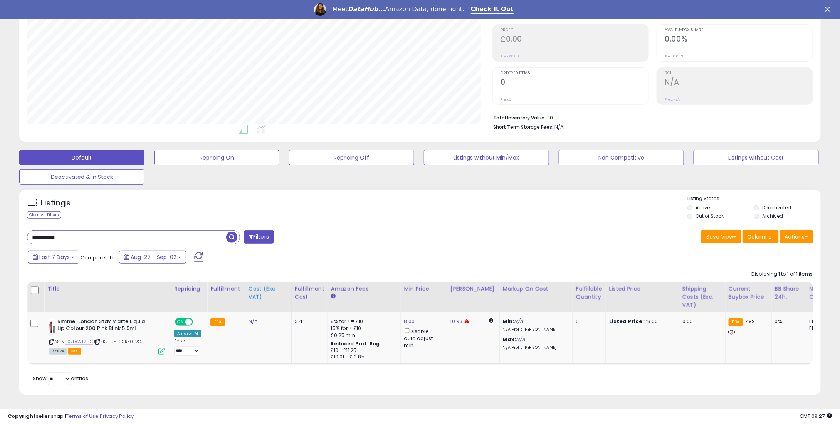 The image size is (840, 424). What do you see at coordinates (226, 288) in the screenshot?
I see `div: Fulfillment` at bounding box center [226, 288].